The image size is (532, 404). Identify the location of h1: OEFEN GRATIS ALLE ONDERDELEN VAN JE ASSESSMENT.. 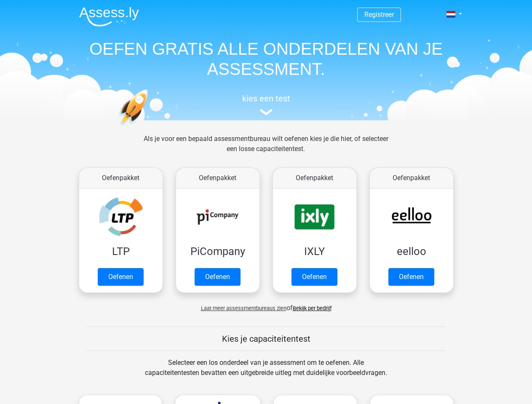
(266, 59).